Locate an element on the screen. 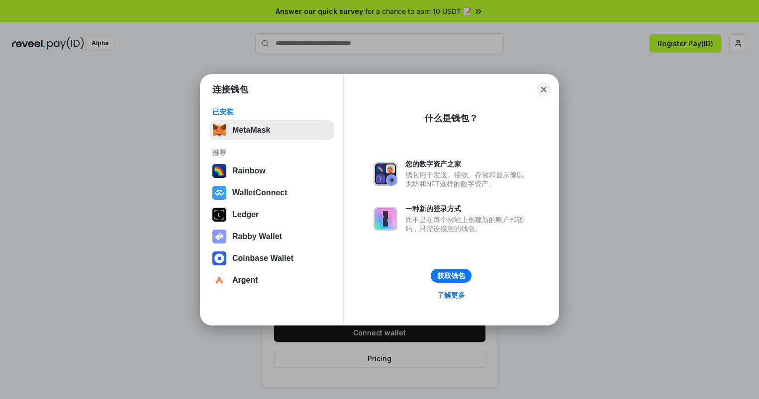 The image size is (759, 399). div: 已安装 is located at coordinates (271, 112).